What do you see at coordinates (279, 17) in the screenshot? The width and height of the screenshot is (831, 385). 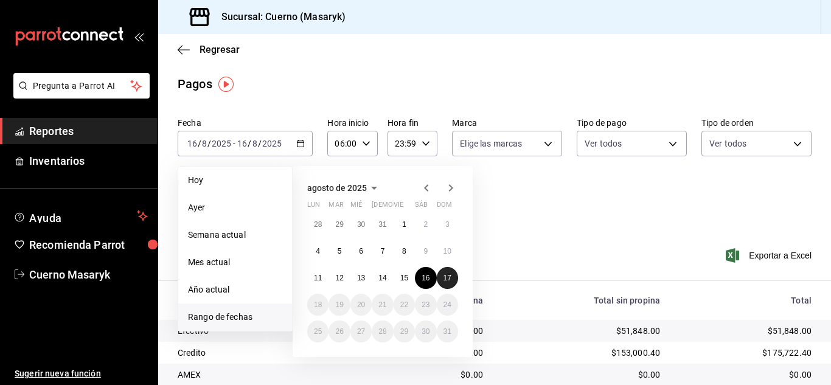 I see `h3: Sucursal: Cuerno (Masaryk)` at bounding box center [279, 17].